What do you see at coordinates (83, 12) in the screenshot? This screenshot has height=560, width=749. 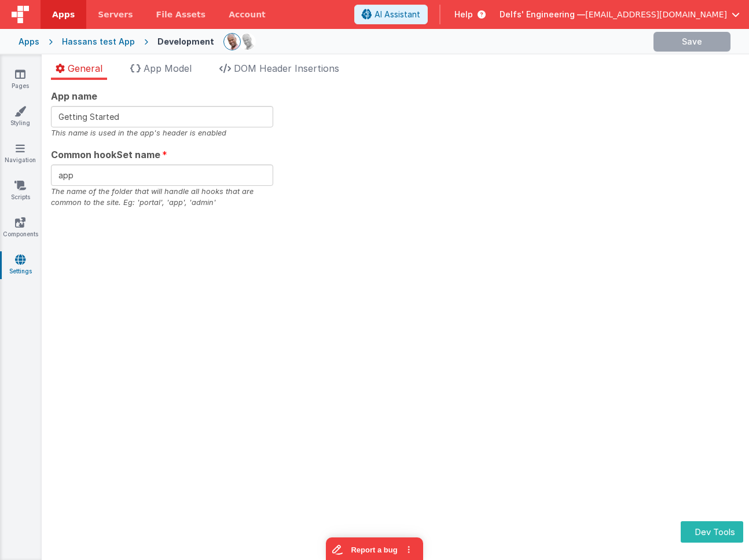 I see `span: More options` at bounding box center [83, 12].